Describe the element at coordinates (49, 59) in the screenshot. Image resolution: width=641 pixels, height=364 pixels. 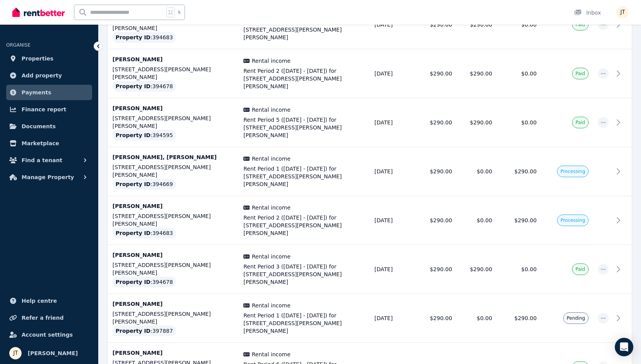
I see `a: Properties` at that location.